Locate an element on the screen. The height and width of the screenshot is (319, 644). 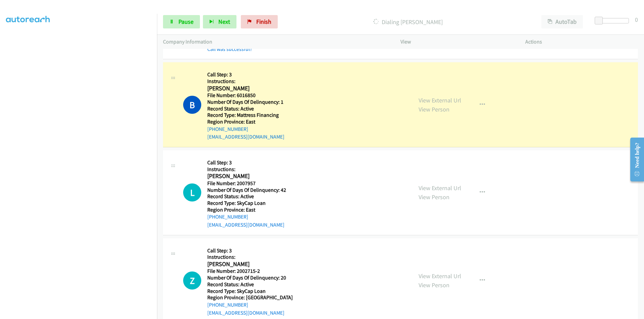
div: 0 is located at coordinates (636, 19).